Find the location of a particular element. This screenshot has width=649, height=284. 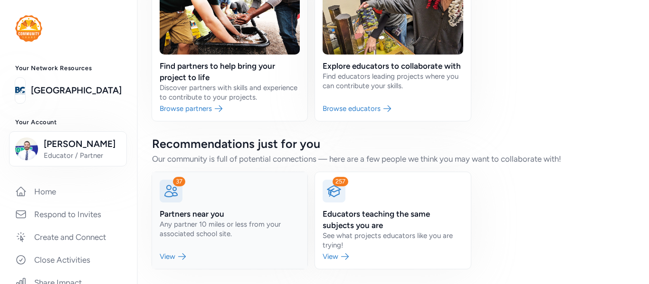

a: Home is located at coordinates (68, 192).